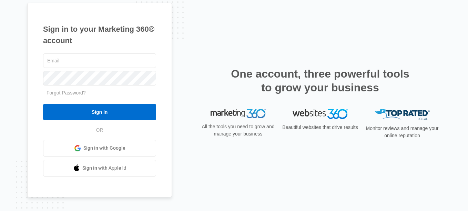  What do you see at coordinates (100, 148) in the screenshot?
I see `a: Sign in with Google` at bounding box center [100, 148].